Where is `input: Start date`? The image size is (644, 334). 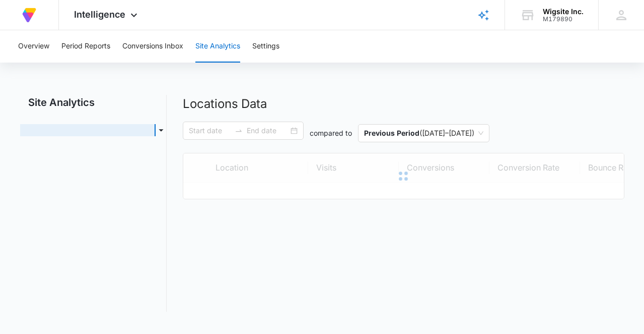 input: Start date is located at coordinates (210, 131).